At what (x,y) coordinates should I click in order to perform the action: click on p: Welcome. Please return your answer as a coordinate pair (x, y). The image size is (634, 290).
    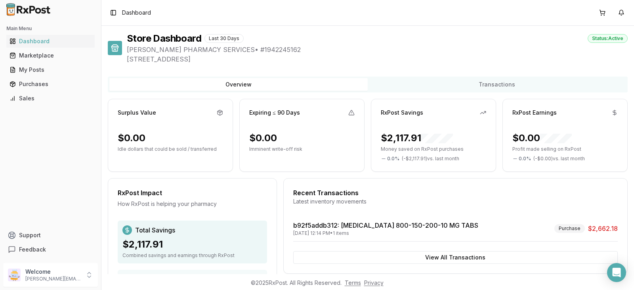
    Looking at the image, I should click on (53, 272).